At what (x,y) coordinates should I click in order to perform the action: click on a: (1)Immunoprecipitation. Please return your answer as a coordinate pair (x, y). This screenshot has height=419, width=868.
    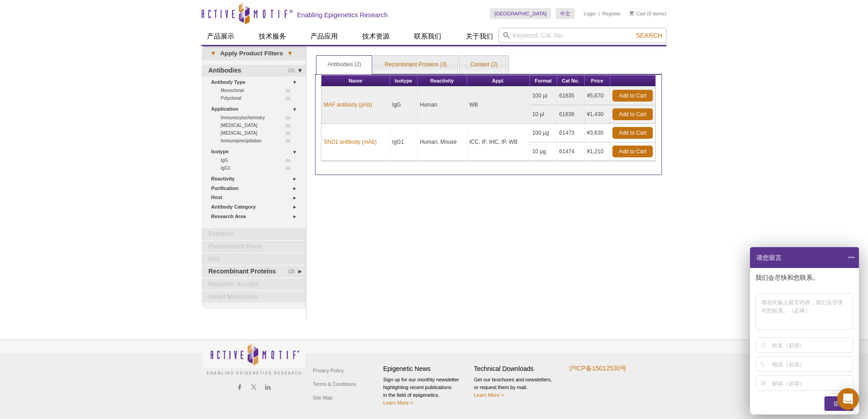
    Looking at the image, I should click on (258, 140).